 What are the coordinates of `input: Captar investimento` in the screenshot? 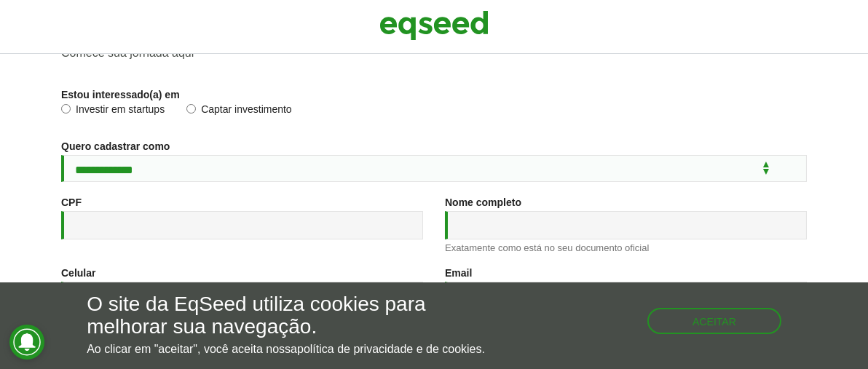 It's located at (191, 108).